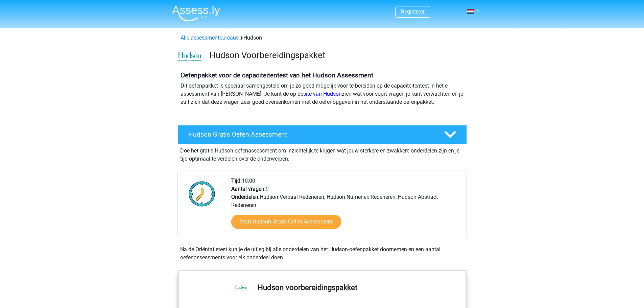 This screenshot has width=644, height=308. Describe the element at coordinates (311, 134) in the screenshot. I see `h4: Hudson Gratis Oefen Assessment` at that location.